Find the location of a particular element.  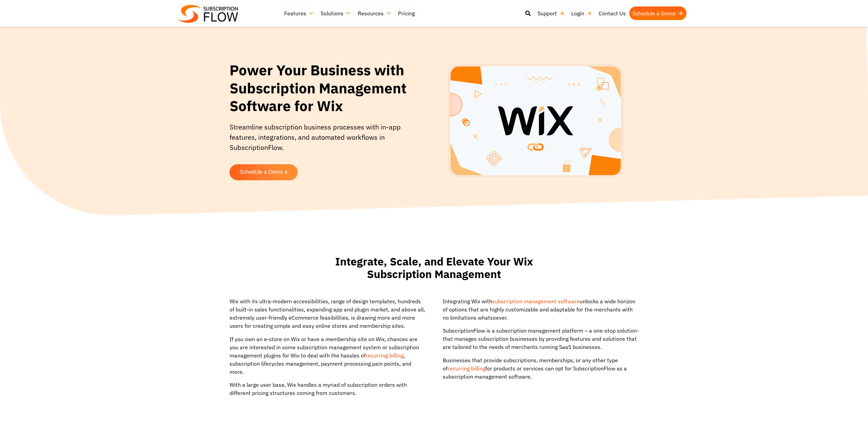

p: Integrating Wix with unlocks a wide horizon of options that are highly customizable and adaptable... is located at coordinates (540, 309).